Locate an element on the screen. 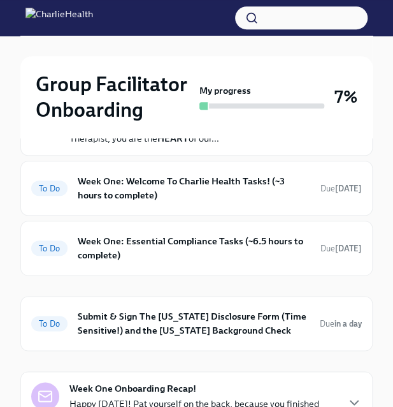 The width and height of the screenshot is (393, 407). h2: Group Facilitator Onboarding is located at coordinates (115, 97).